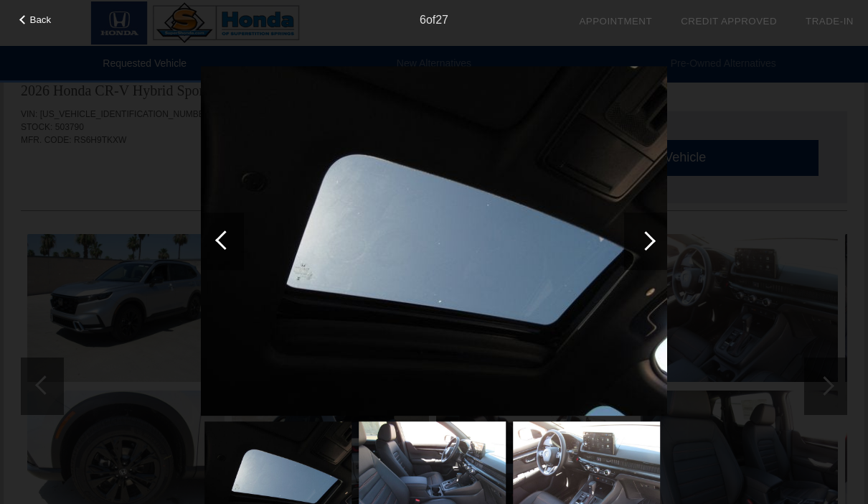 This screenshot has height=504, width=868. I want to click on img: 6.jpg, so click(434, 241).